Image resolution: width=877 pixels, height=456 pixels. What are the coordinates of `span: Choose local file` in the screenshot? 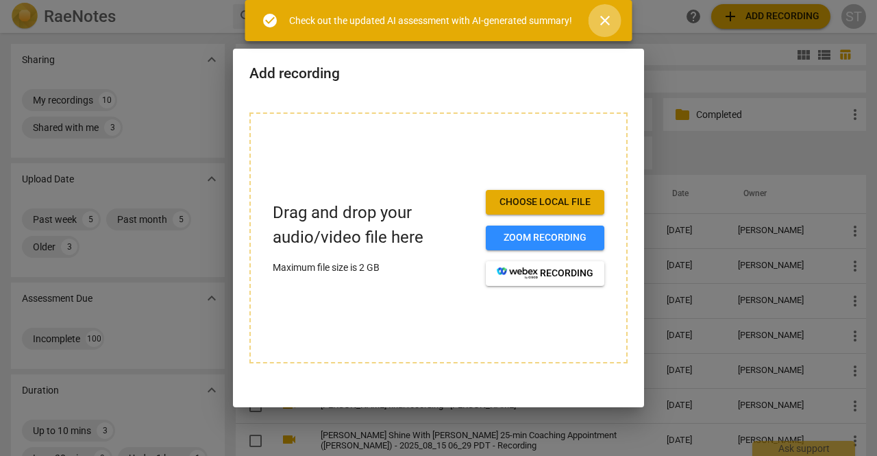 It's located at (545, 202).